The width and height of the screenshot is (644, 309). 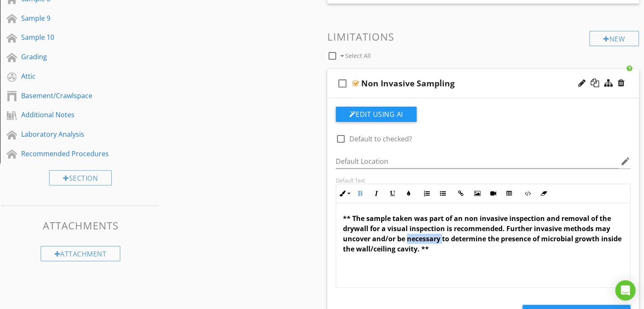 What do you see at coordinates (614, 39) in the screenshot?
I see `div: New` at bounding box center [614, 39].